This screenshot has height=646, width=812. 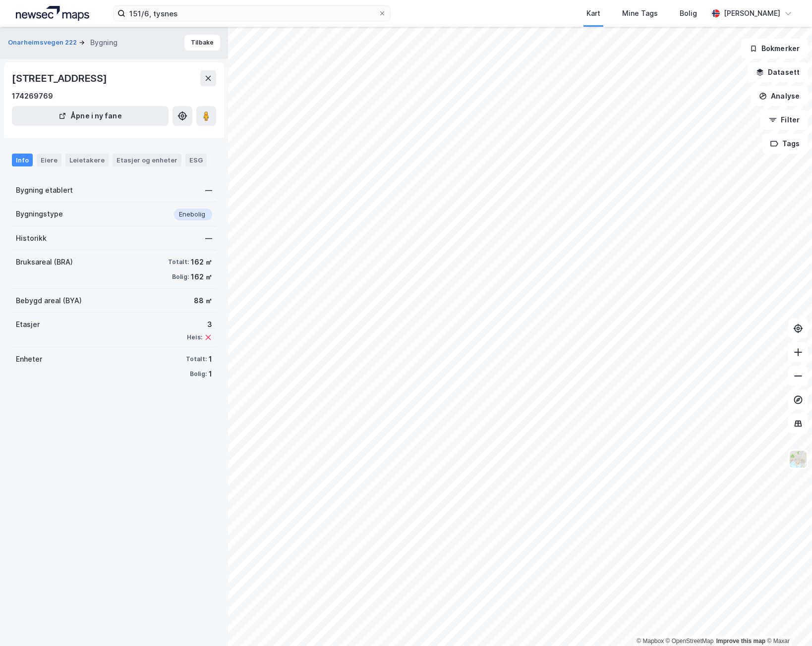 I want to click on div: 3, so click(x=199, y=324).